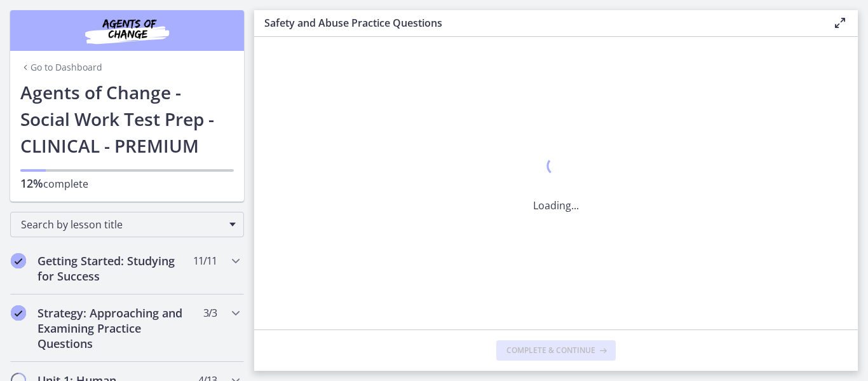  I want to click on div: 1, so click(556, 168).